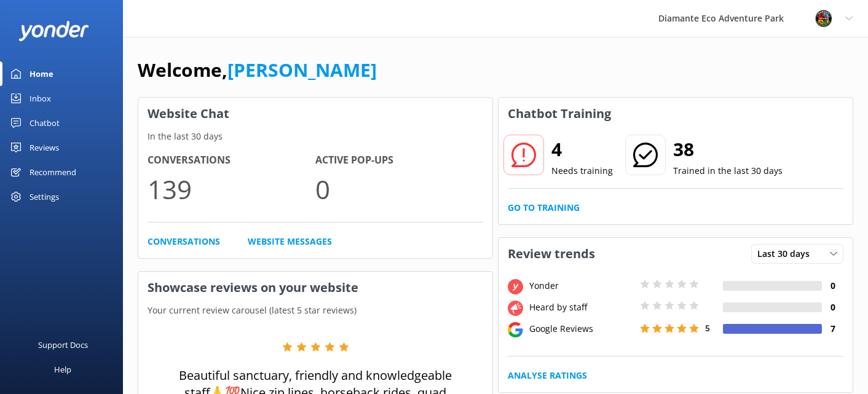  What do you see at coordinates (315, 136) in the screenshot?
I see `p: In the last 30 days` at bounding box center [315, 136].